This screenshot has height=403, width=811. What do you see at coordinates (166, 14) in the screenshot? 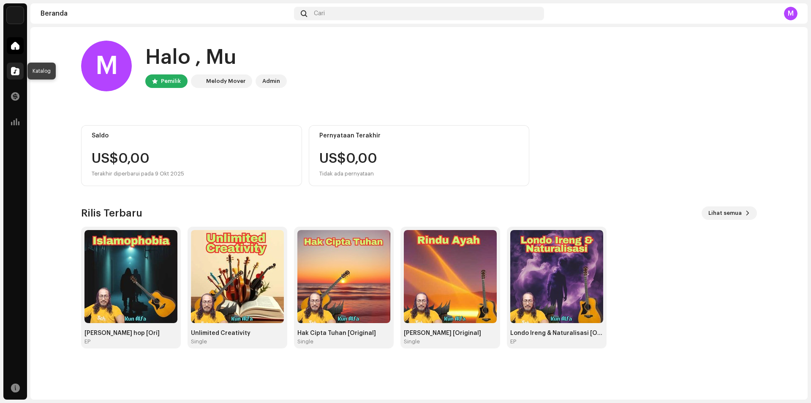
I see `div: Beranda` at bounding box center [166, 14].